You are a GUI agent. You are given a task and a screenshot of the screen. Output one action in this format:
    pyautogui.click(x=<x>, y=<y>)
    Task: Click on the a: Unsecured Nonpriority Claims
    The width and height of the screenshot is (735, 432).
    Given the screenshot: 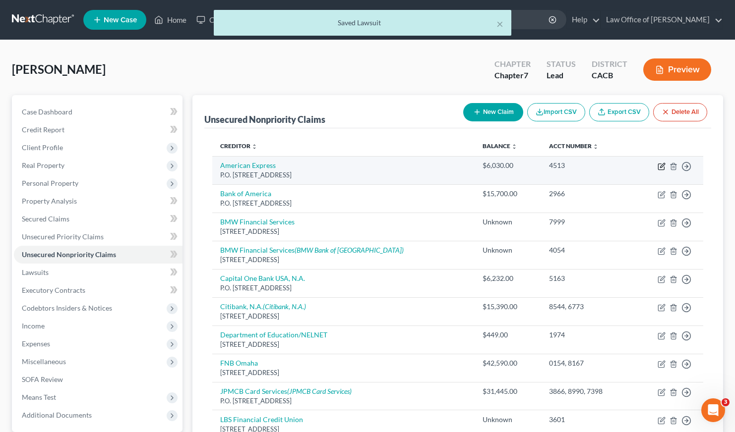 What is the action you would take?
    pyautogui.click(x=98, y=255)
    